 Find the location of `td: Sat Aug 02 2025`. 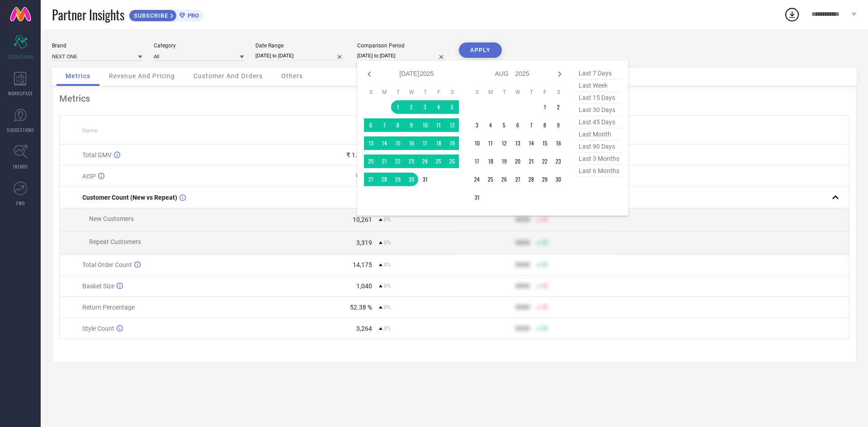

td: Sat Aug 02 2025 is located at coordinates (558, 107).